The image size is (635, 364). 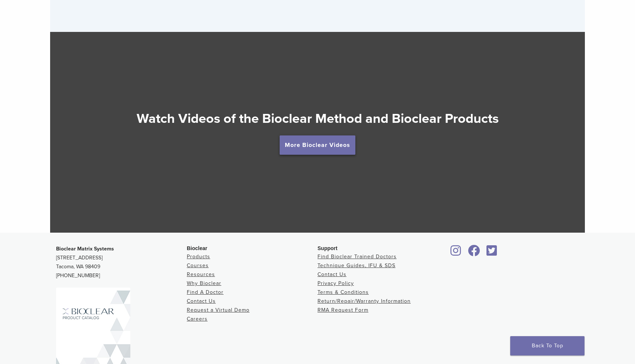 What do you see at coordinates (356, 265) in the screenshot?
I see `a: Technique Guides, IFU & SDS` at bounding box center [356, 265].